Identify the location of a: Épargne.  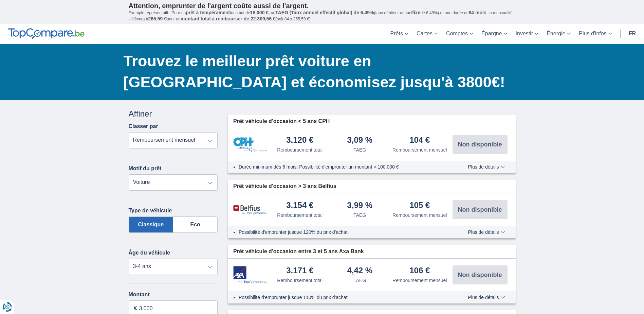
(494, 34).